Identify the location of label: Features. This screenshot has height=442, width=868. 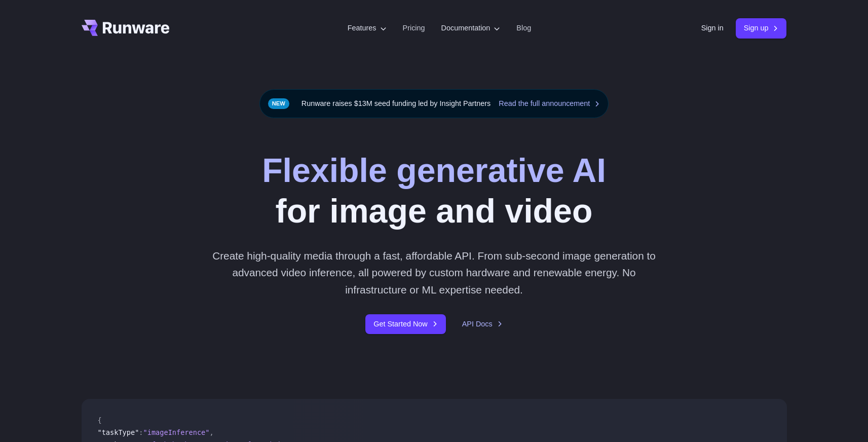
(367, 28).